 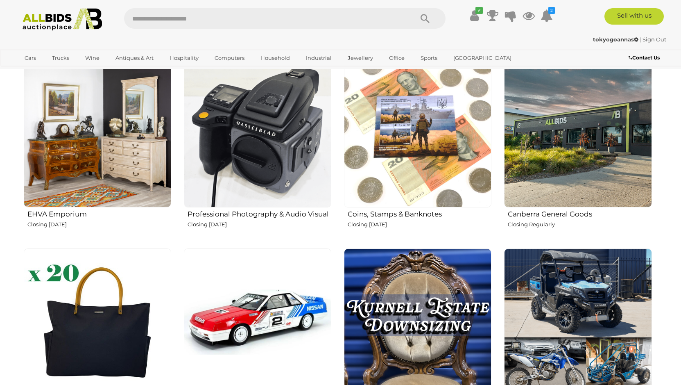 I want to click on button: Search, so click(x=425, y=18).